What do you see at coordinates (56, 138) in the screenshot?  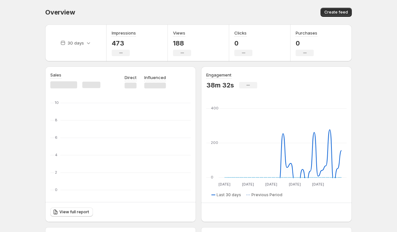 I see `text: 6` at bounding box center [56, 138].